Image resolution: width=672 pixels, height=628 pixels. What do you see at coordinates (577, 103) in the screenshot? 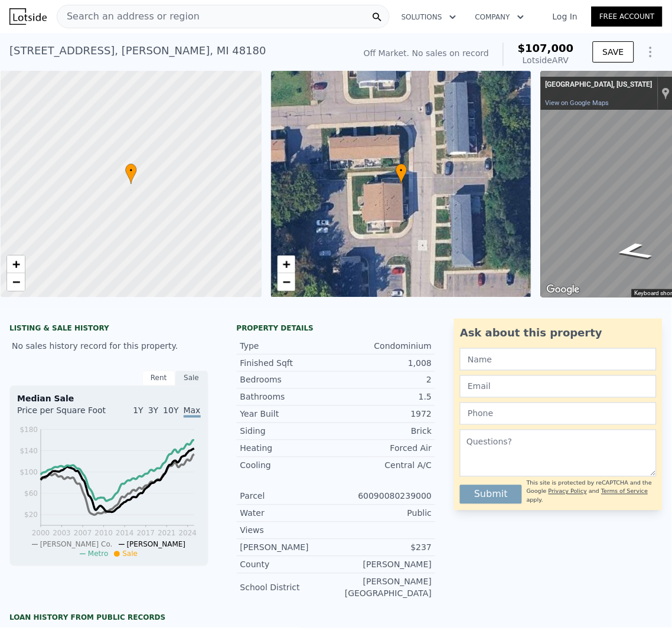
I see `a: View on Google Maps` at bounding box center [577, 103].